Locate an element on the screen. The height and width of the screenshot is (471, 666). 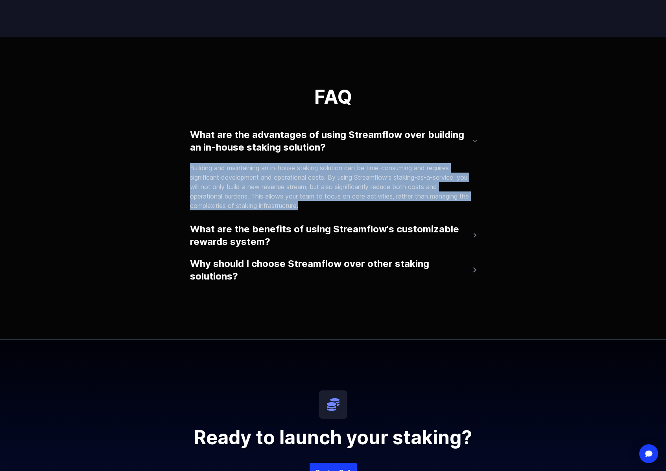
h3: FAQ is located at coordinates (333, 97).